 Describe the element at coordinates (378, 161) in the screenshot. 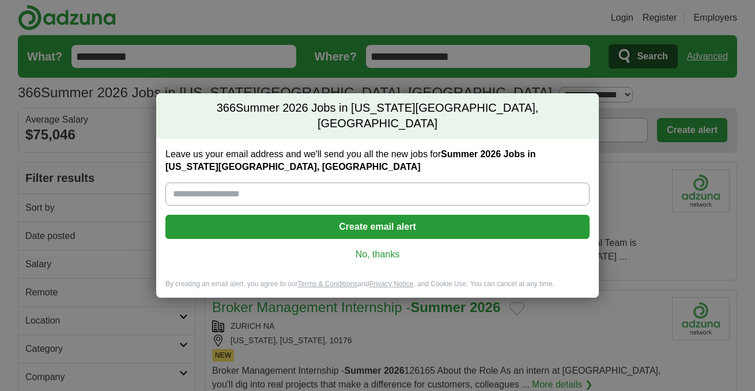

I see `label: Leave us your email address and we'll send you all the new jobs for` at that location.